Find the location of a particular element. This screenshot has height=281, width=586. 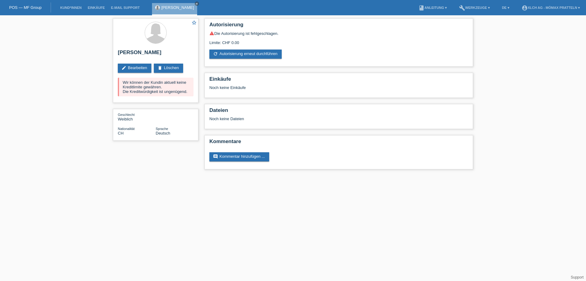

div: Die Autorisierung ist fehlgeschlagen. is located at coordinates (339, 33).